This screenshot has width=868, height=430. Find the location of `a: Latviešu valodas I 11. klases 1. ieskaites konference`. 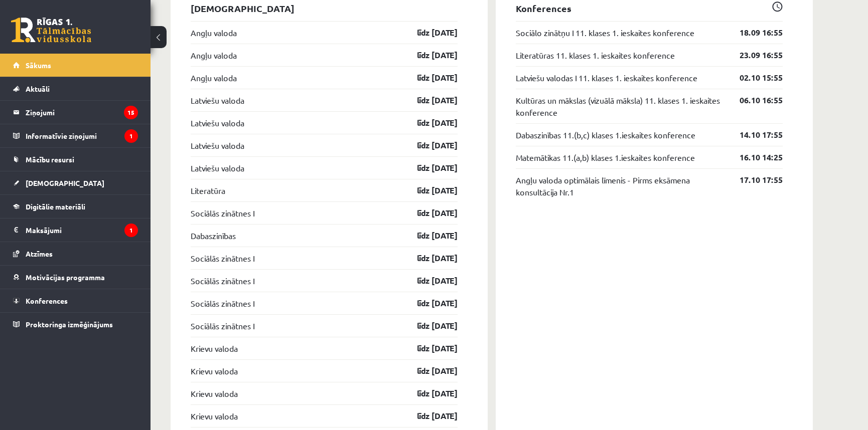

a: Latviešu valodas I 11. klases 1. ieskaites konference is located at coordinates (607, 78).